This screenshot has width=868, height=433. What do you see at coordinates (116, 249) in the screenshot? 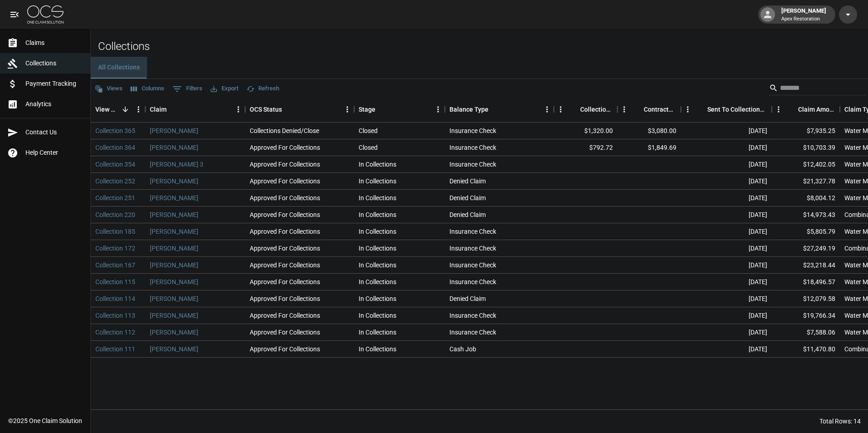
I see `a: Collection 172` at bounding box center [116, 249].